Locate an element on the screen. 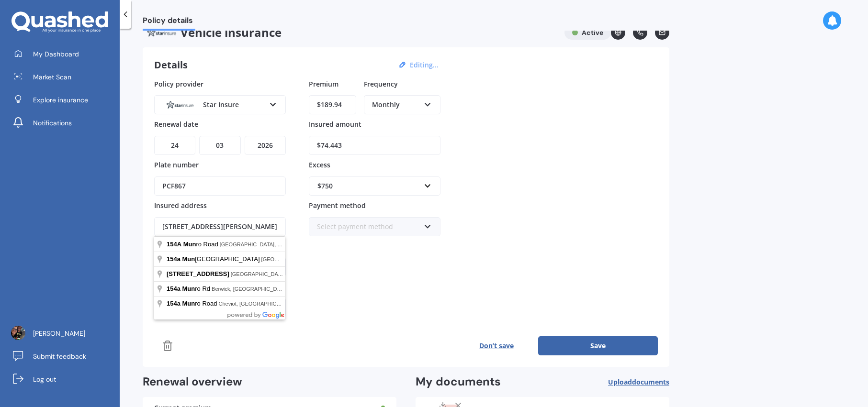 The image size is (868, 407). span: My Dashboard is located at coordinates (56, 54).